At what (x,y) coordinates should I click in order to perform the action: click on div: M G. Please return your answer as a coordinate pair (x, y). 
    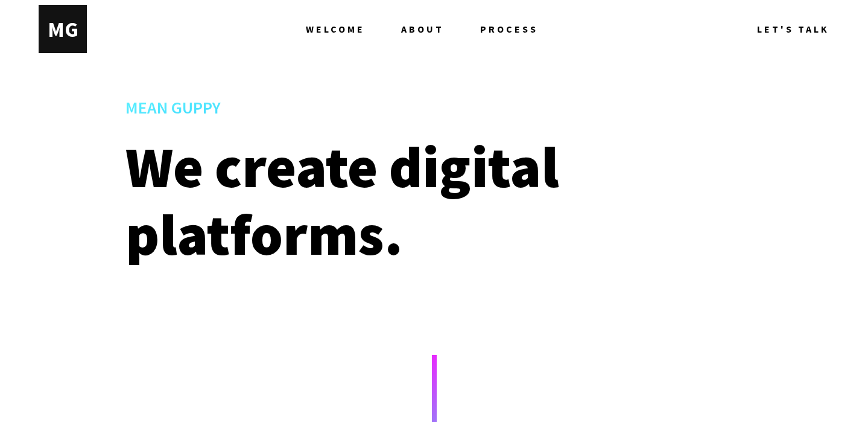
    Looking at the image, I should click on (62, 29).